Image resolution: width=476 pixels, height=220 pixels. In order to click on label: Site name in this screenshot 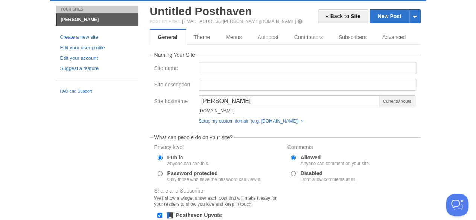, I will do `click(174, 69)`.